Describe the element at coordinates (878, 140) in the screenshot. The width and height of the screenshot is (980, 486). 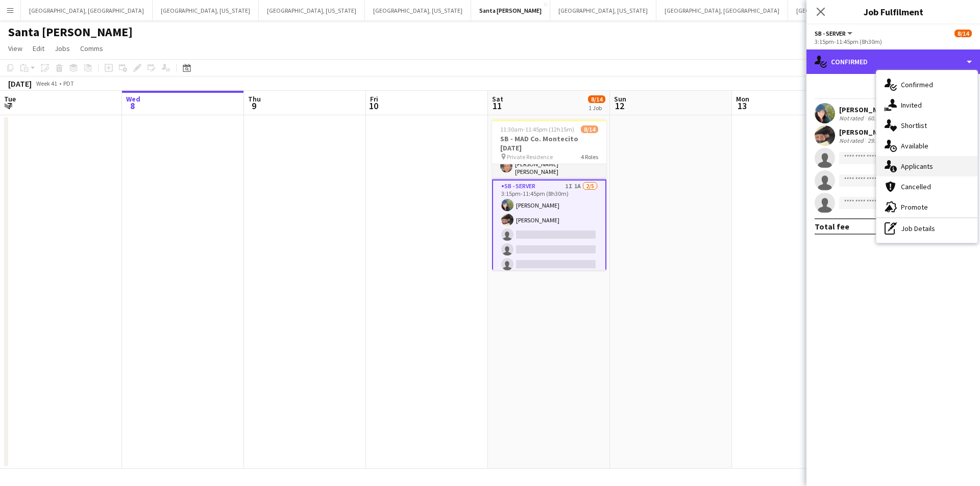
I see `div: 29.31mi` at that location.